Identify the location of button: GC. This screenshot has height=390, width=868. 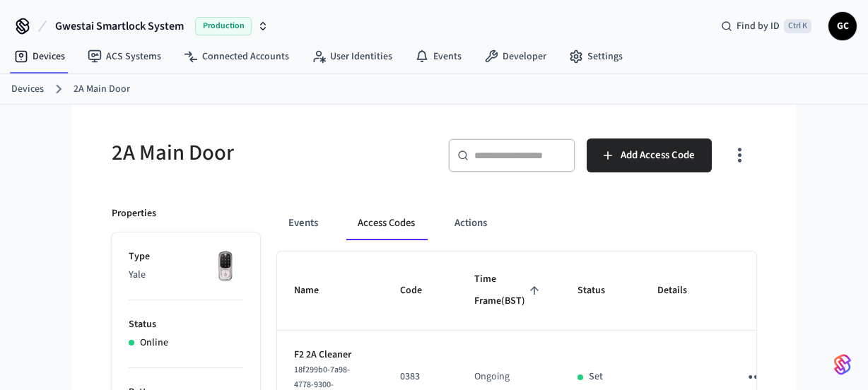
(842, 26).